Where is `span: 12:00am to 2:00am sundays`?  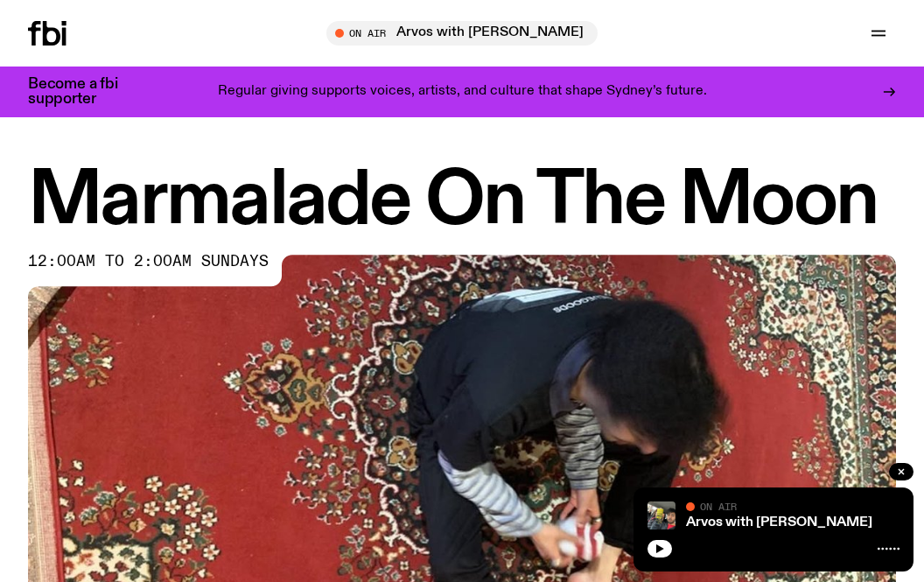
span: 12:00am to 2:00am sundays is located at coordinates (147, 261).